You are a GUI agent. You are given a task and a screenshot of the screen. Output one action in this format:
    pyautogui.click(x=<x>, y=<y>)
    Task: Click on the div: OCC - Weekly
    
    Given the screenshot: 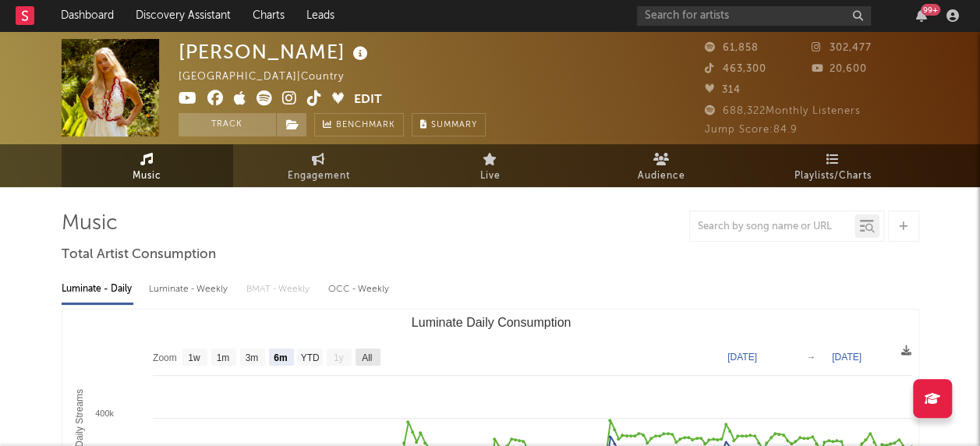 What is the action you would take?
    pyautogui.click(x=359, y=289)
    